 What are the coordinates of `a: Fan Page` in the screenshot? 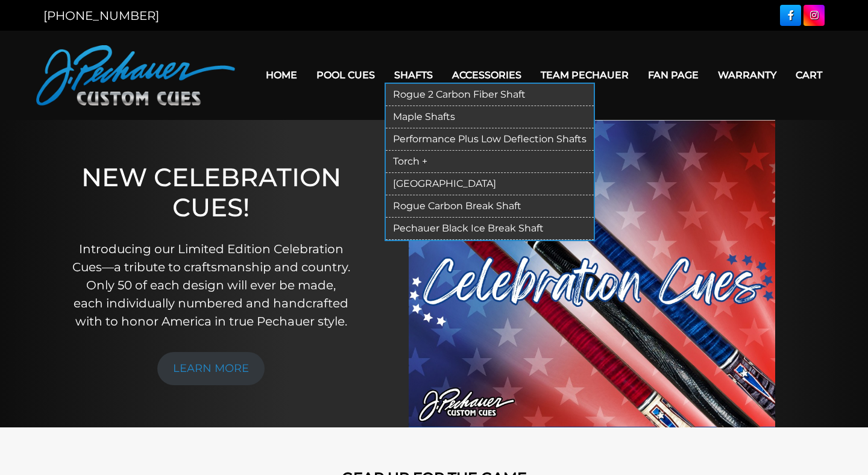 It's located at (673, 75).